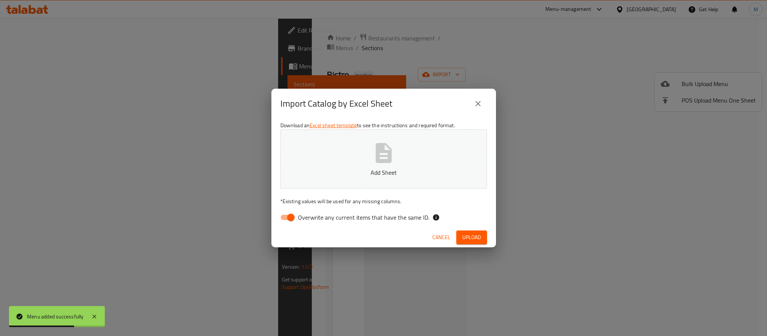  What do you see at coordinates (384, 159) in the screenshot?
I see `button: Add Sheet` at bounding box center [384, 159].